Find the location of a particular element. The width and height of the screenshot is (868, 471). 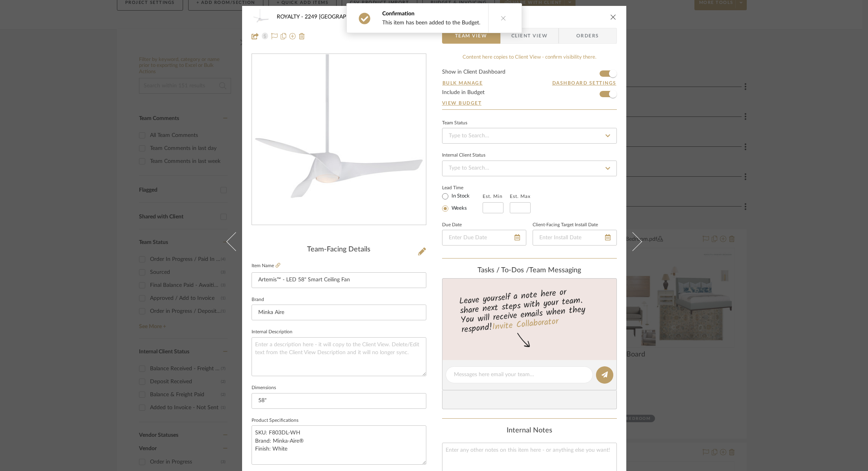

div: team Messaging is located at coordinates (529, 271).